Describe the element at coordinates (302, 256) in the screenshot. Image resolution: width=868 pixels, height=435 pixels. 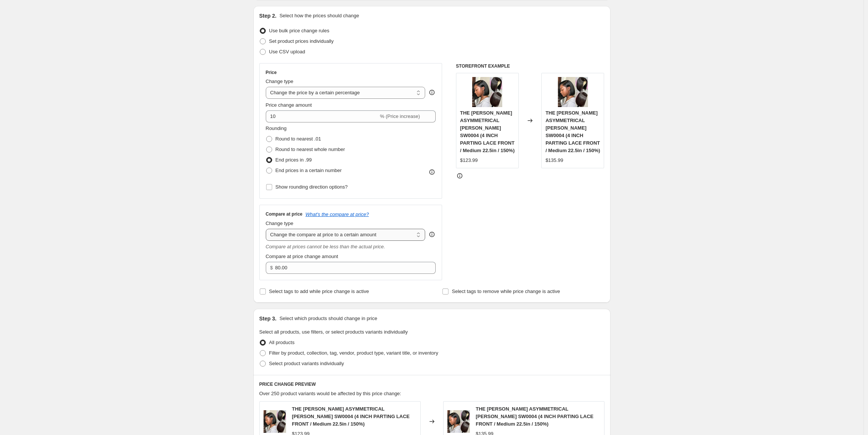
I see `span: Compare at price change amount` at that location.